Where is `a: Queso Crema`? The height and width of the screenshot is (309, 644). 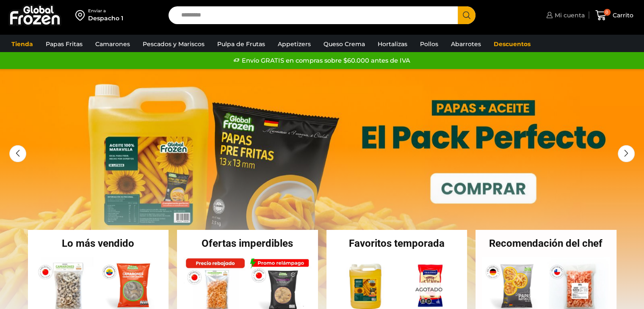
a: Queso Crema is located at coordinates (344, 44).